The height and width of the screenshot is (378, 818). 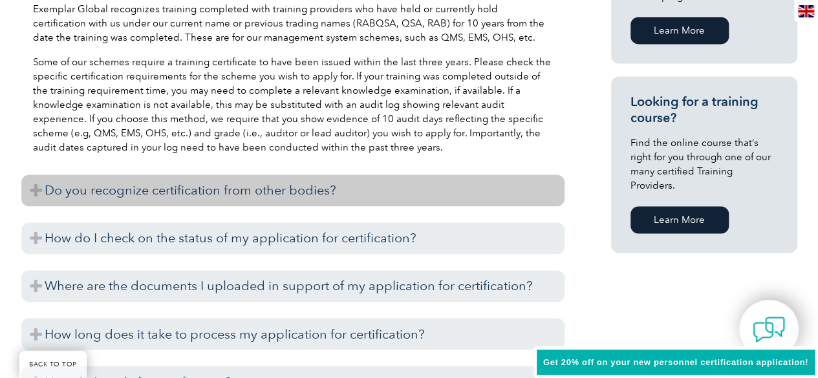 I want to click on h3: How long does it take to process my application for certification?, so click(x=293, y=334).